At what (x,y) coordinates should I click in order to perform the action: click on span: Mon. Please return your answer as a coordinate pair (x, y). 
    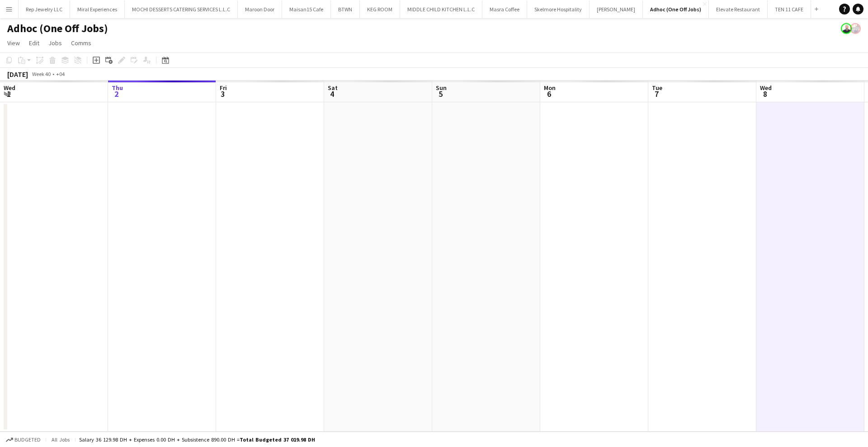
    Looking at the image, I should click on (550, 87).